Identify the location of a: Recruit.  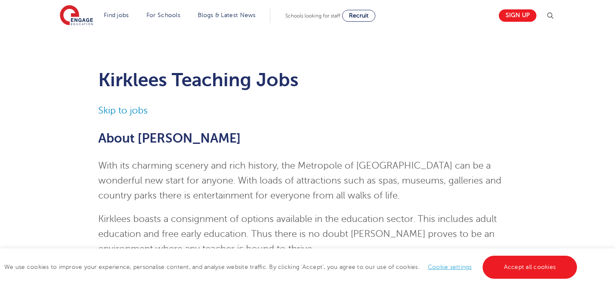
(359, 16).